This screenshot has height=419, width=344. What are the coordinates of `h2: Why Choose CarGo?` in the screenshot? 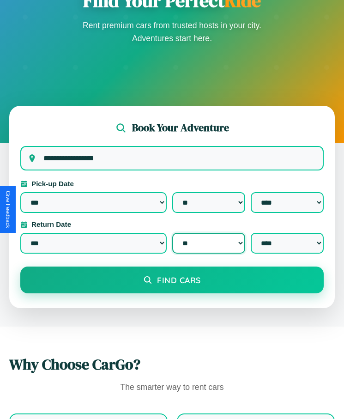 It's located at (172, 364).